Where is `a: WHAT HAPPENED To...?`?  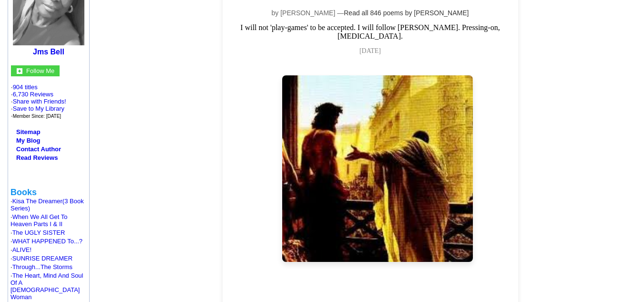 a: WHAT HAPPENED To...? is located at coordinates (47, 241).